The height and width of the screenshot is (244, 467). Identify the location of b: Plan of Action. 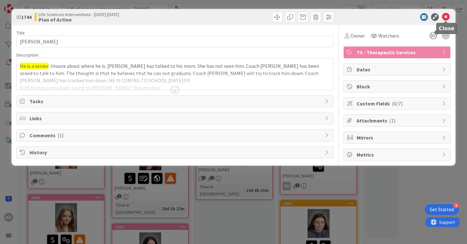
(79, 20).